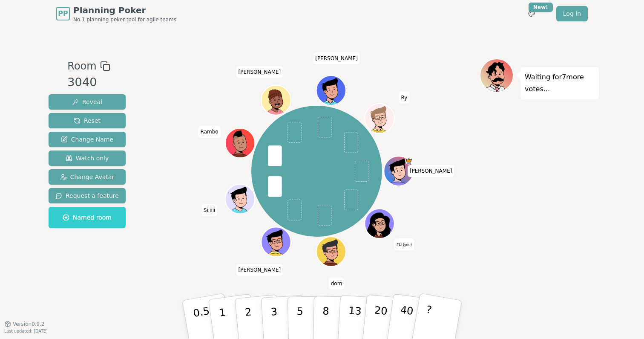 The image size is (644, 339). What do you see at coordinates (87, 158) in the screenshot?
I see `span: Watch only` at bounding box center [87, 158].